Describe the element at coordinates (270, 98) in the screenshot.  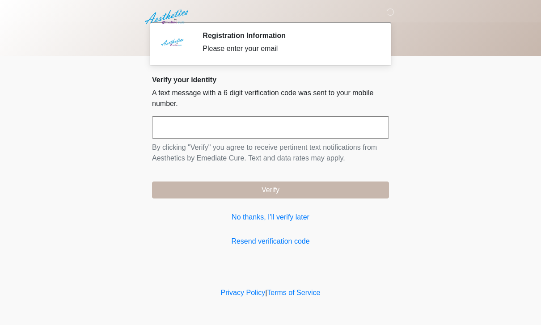
I see `p: A text message with a 6 digit verification code was sent to your mobile number.` at that location.